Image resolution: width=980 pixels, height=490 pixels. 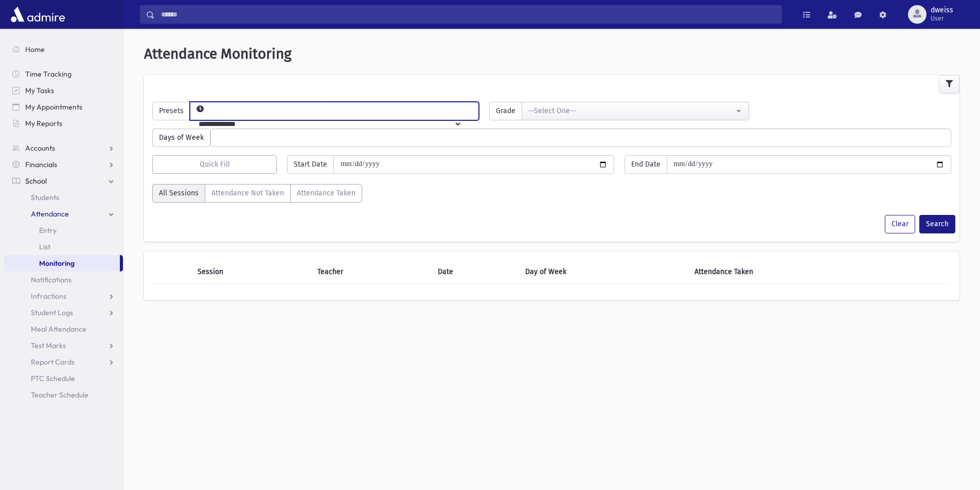 I want to click on div: AttTaken, so click(x=257, y=196).